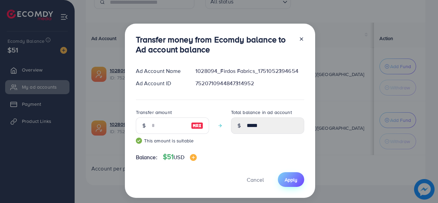  Describe the element at coordinates (146, 157) in the screenshot. I see `span: Balance:` at that location.